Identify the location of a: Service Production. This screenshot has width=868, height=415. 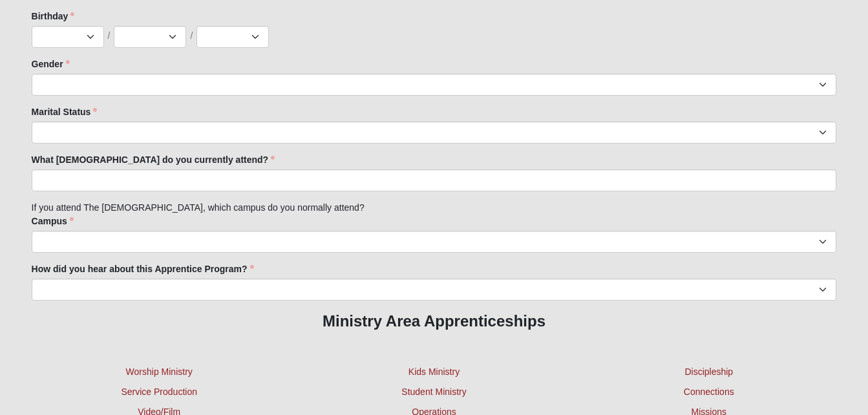
(159, 391).